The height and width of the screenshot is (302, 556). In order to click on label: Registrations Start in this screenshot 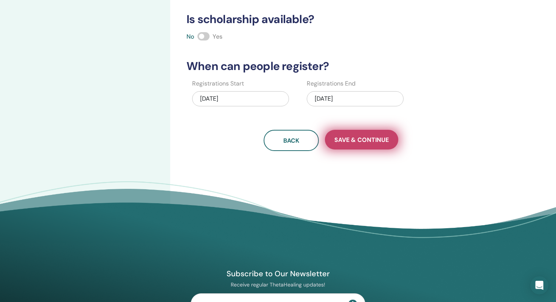, I will do `click(218, 84)`.